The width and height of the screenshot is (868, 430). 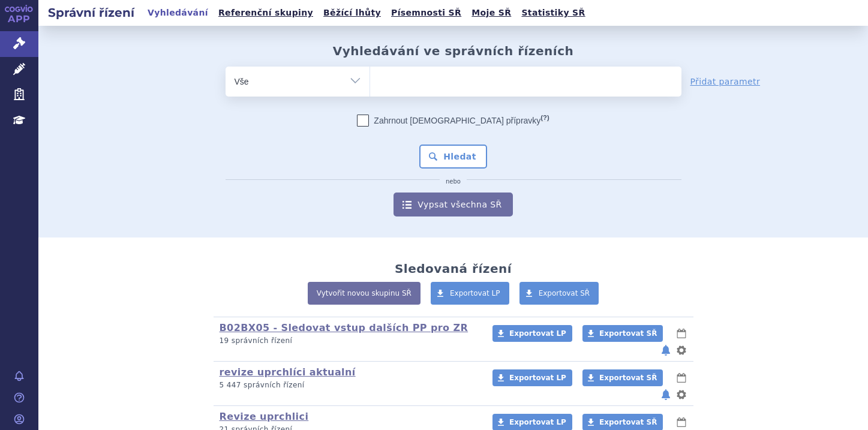 I want to click on i: nebo, so click(x=453, y=182).